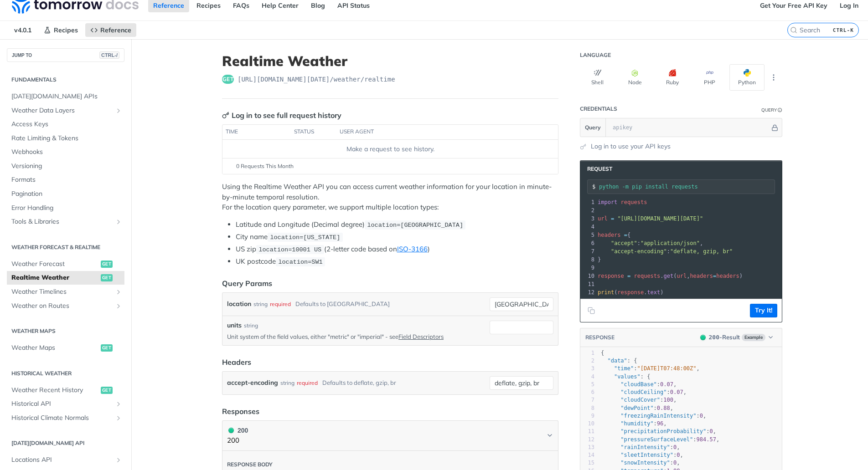 Image resolution: width=868 pixels, height=470 pixels. What do you see at coordinates (55, 348) in the screenshot?
I see `span: Weather Maps` at bounding box center [55, 348].